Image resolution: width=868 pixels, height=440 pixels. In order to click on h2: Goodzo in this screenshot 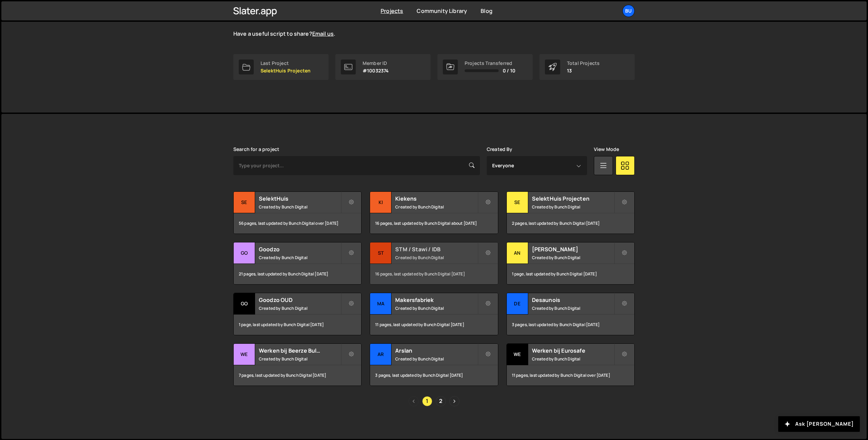, I will do `click(300, 249)`.